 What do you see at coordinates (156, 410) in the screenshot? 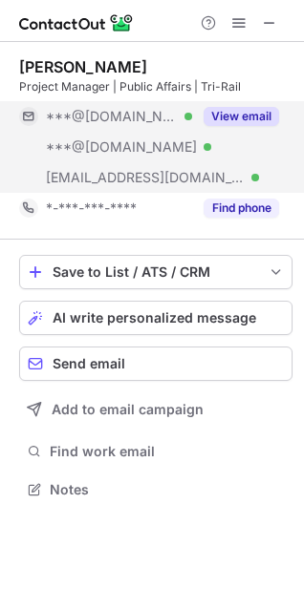
I see `button: Add to email campaign` at bounding box center [156, 410].